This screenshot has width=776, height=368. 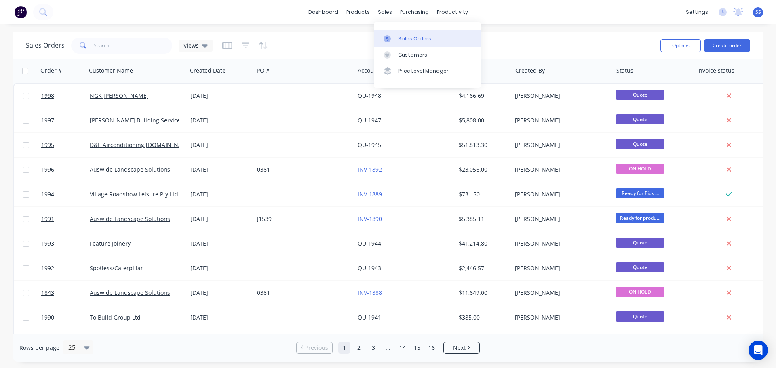 What do you see at coordinates (384, 71) in the screenshot?
I see `div: Accounting Order #` at bounding box center [384, 71].